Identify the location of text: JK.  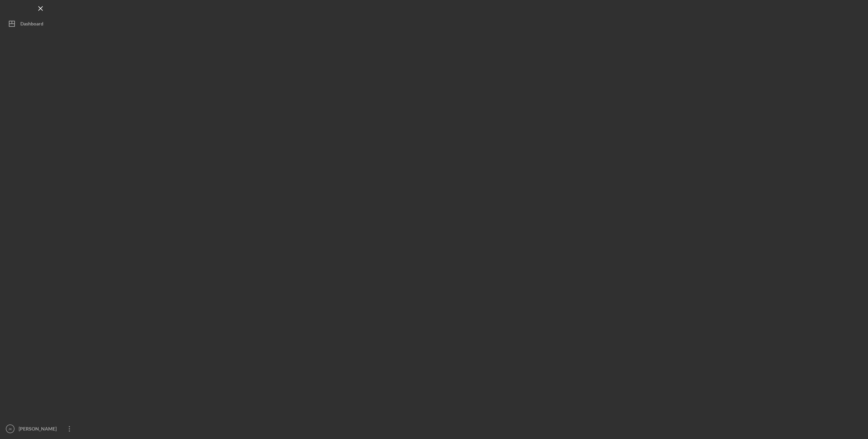
(10, 429).